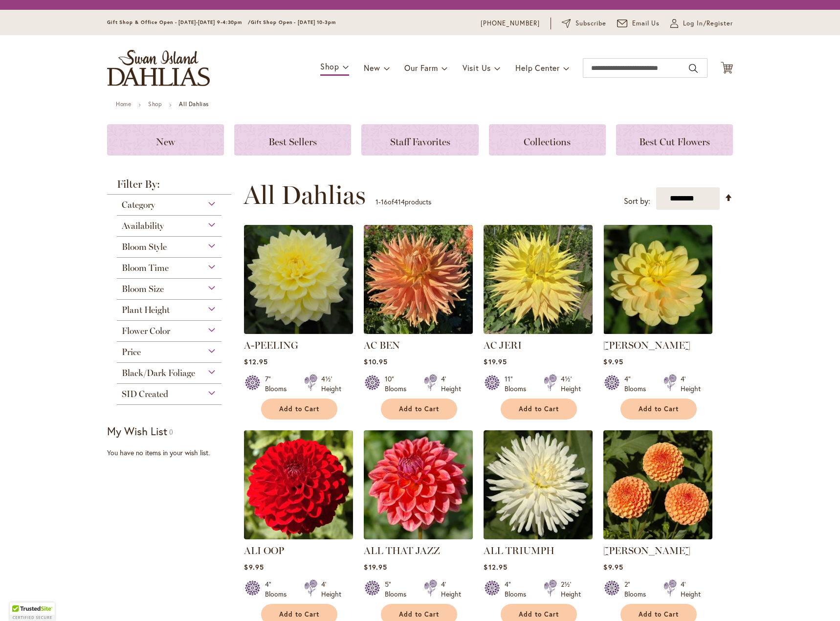  Describe the element at coordinates (637, 201) in the screenshot. I see `label: Sort by:` at that location.